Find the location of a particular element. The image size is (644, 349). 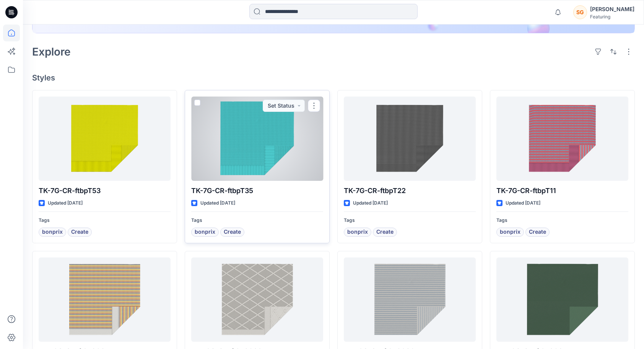

h4: Styles is located at coordinates (333, 78).